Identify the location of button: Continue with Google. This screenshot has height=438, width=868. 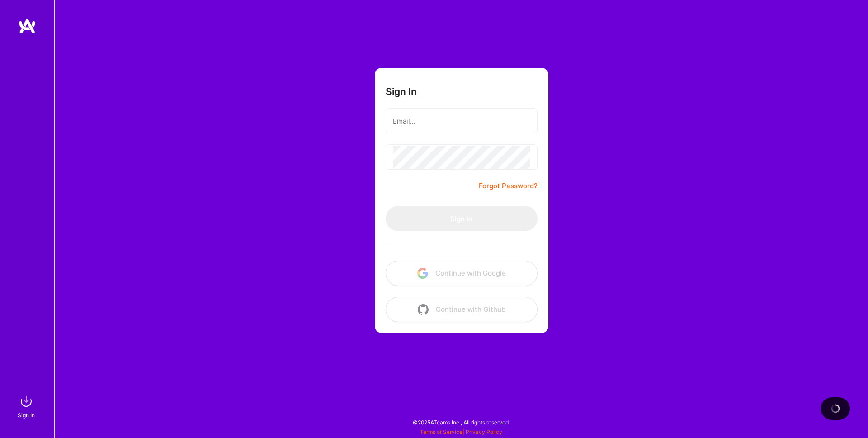
(461, 273).